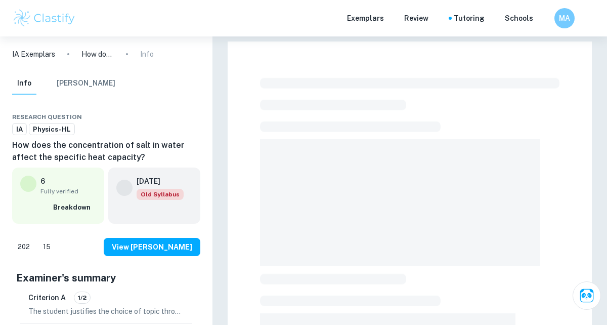  Describe the element at coordinates (24, 247) in the screenshot. I see `div: Like` at that location.